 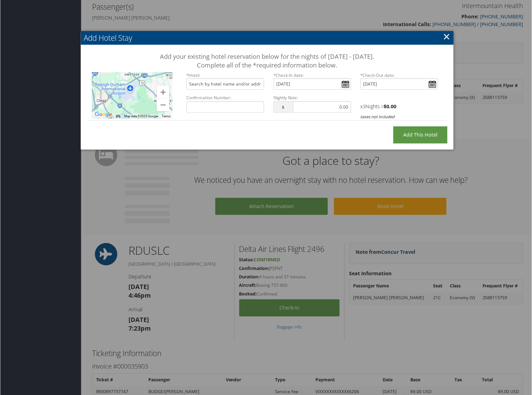 I want to click on span: 0.00, so click(x=392, y=107).